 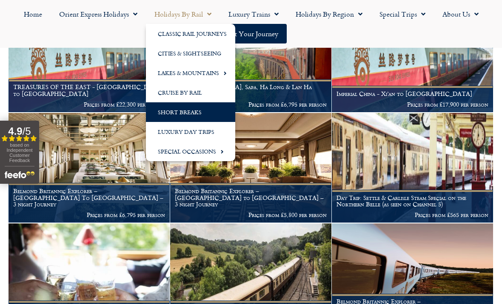 What do you see at coordinates (191, 151) in the screenshot?
I see `a: Special Occasions` at bounding box center [191, 151].